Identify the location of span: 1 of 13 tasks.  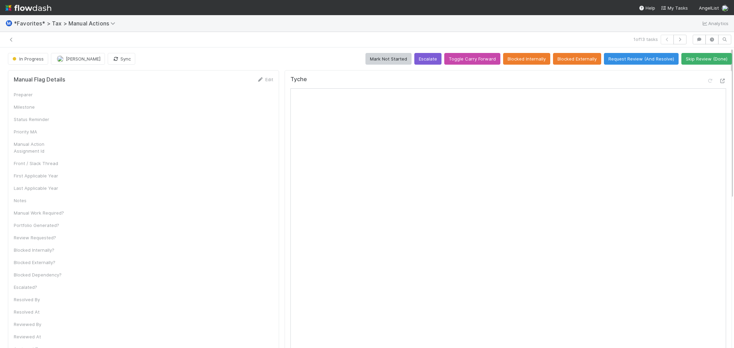
(646, 39).